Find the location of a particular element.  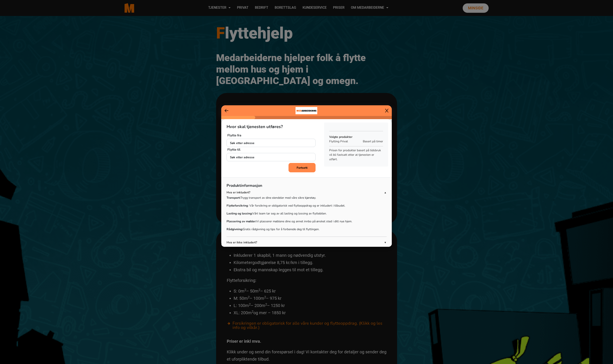

b: Flytte fra is located at coordinates (234, 135).